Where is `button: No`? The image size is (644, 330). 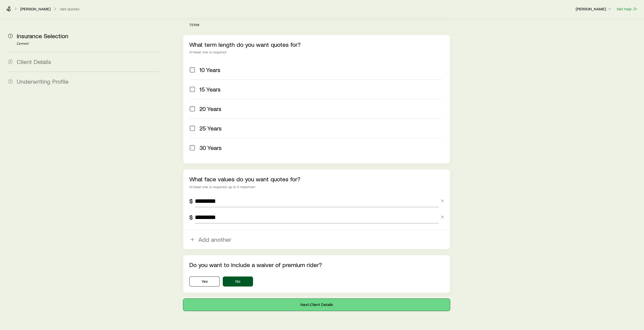 button: No is located at coordinates (238, 281).